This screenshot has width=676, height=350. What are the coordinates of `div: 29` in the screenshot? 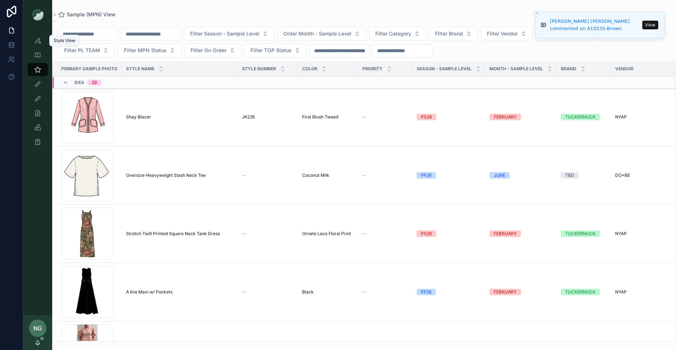 It's located at (94, 83).